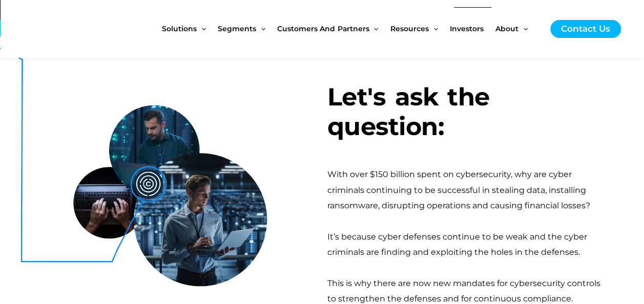 The width and height of the screenshot is (644, 304). What do you see at coordinates (467, 29) in the screenshot?
I see `span: Investors` at bounding box center [467, 29].